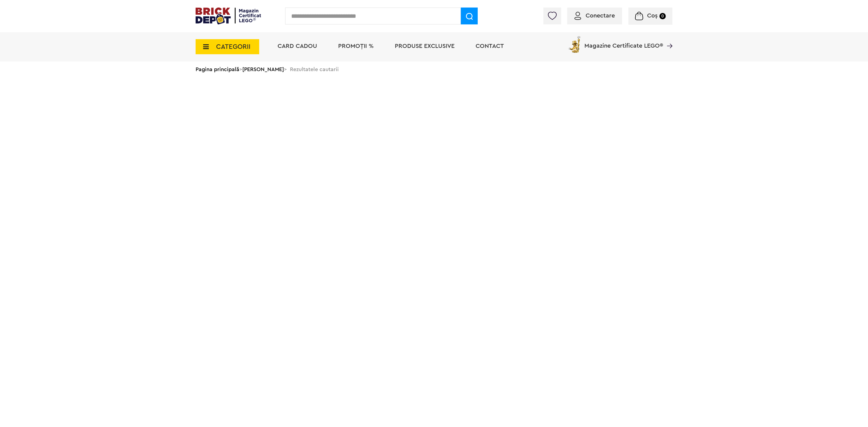 The image size is (868, 427). Describe the element at coordinates (297, 46) in the screenshot. I see `a: Card Cadou` at that location.